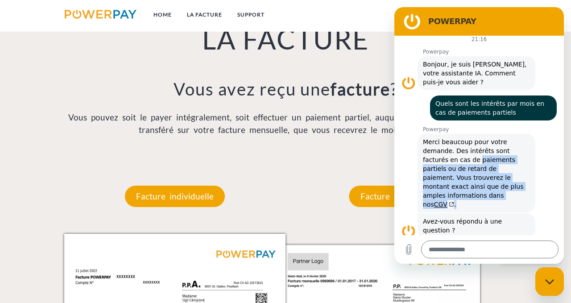  I want to click on b: facture, so click(360, 89).